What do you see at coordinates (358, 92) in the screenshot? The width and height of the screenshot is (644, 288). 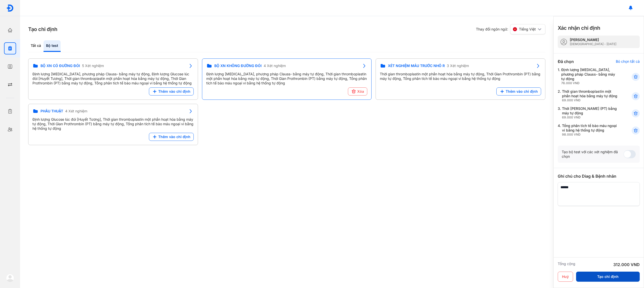 I see `button: Xóa` at bounding box center [358, 92].